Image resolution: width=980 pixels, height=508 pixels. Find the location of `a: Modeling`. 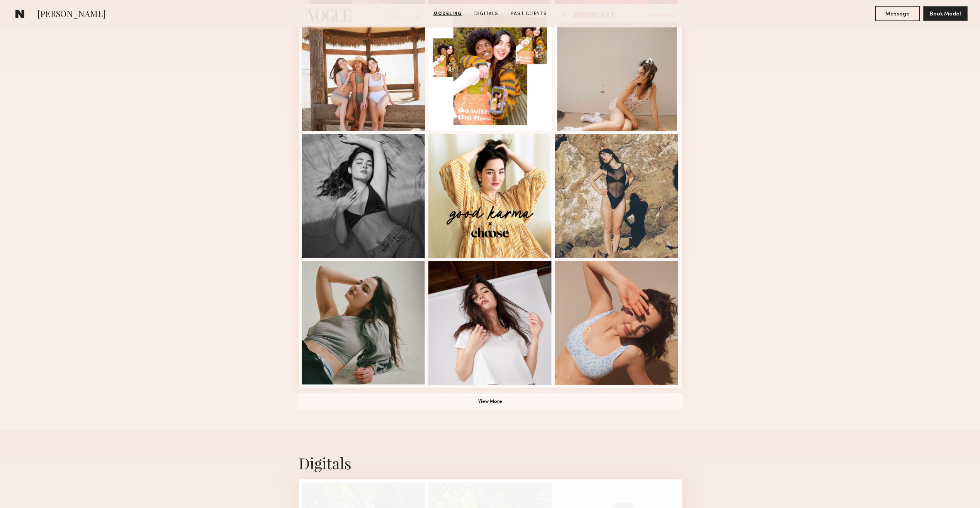

a: Modeling is located at coordinates (448, 14).